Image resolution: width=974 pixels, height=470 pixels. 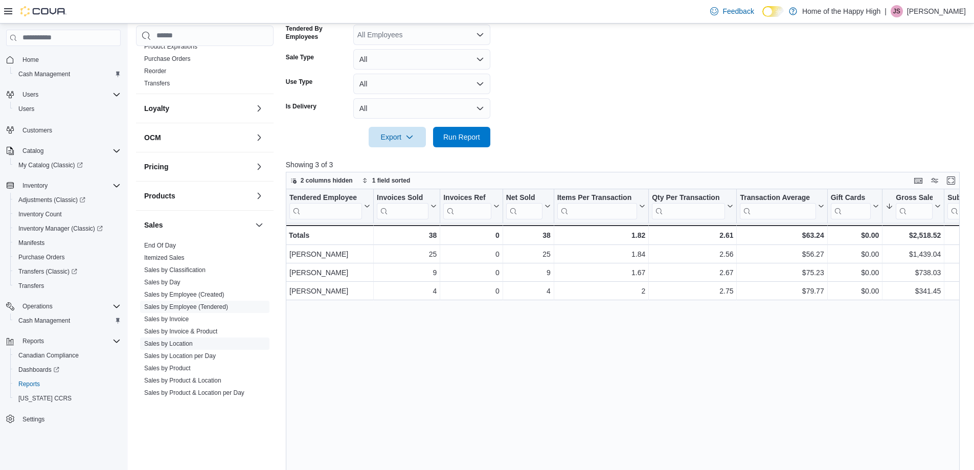 I want to click on button: OCM, so click(x=197, y=137).